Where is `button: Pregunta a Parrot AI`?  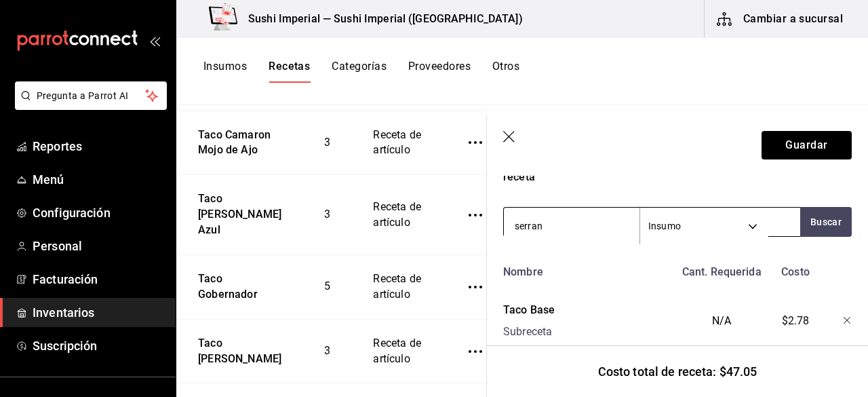
button: Pregunta a Parrot AI is located at coordinates (91, 96).